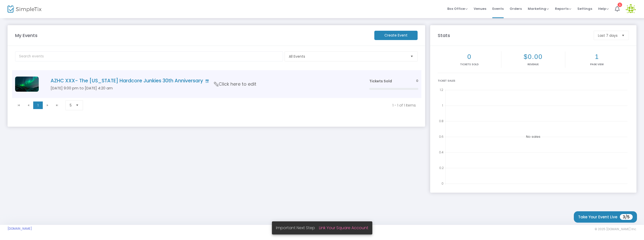  What do you see at coordinates (235, 84) in the screenshot?
I see `span: Click here to edit` at bounding box center [235, 84].